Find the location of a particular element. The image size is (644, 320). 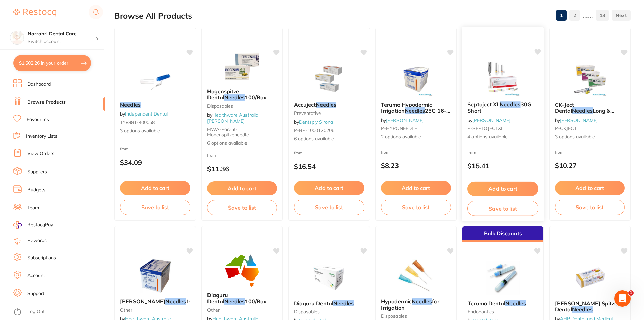

a: View Orders is located at coordinates (40, 154).